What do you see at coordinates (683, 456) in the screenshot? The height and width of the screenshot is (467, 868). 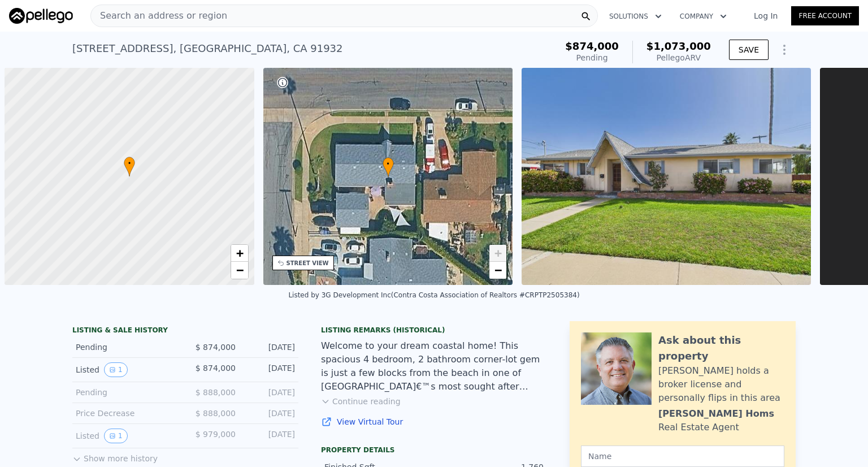 I see `input: Name` at bounding box center [683, 456].